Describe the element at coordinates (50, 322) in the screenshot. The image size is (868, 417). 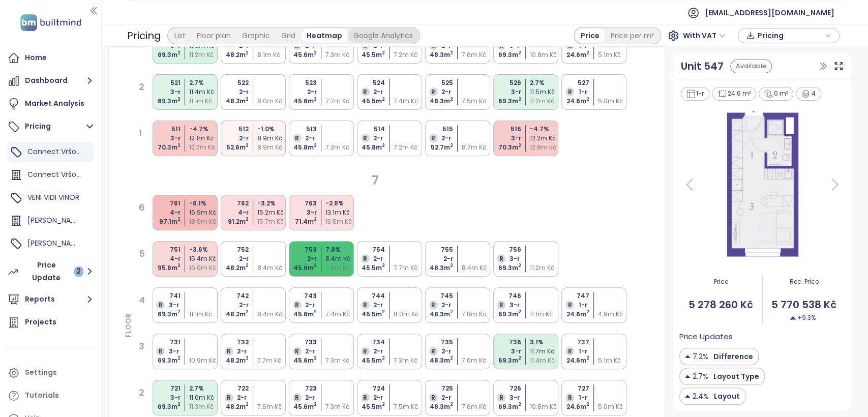
I see `a: Projects` at that location.